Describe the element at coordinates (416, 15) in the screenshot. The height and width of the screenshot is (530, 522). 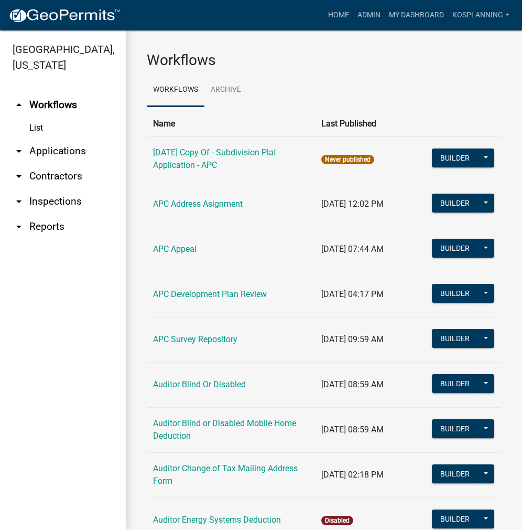
I see `a: My Dashboard` at that location.